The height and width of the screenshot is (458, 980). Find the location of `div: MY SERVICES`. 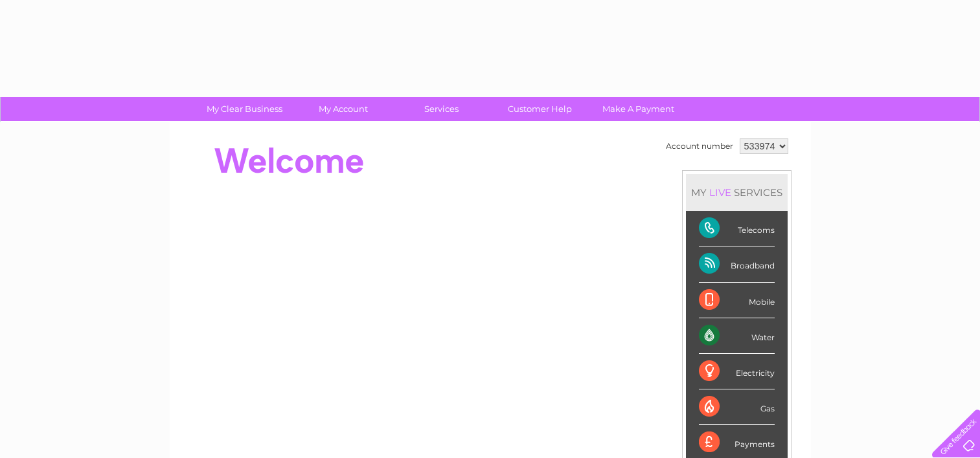

div: MY SERVICES is located at coordinates (736, 192).